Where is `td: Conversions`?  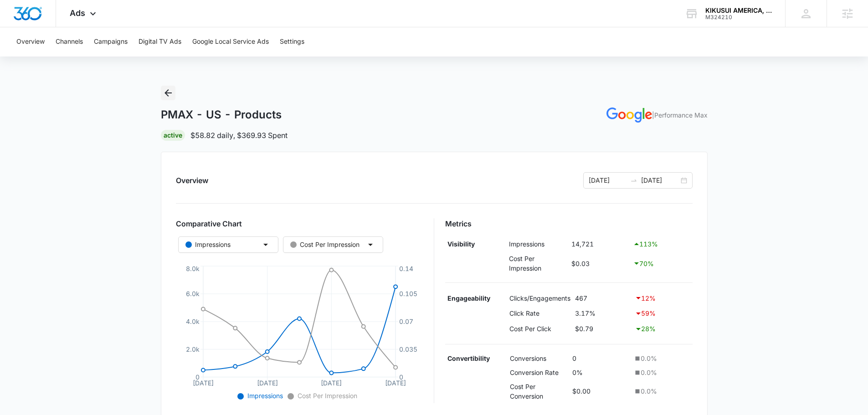
td: Conversions is located at coordinates (539, 358).